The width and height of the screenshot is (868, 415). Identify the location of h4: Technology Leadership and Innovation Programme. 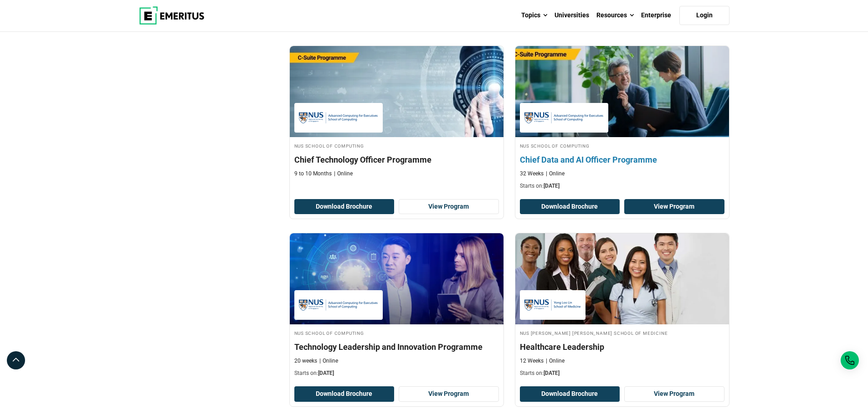
(396, 347).